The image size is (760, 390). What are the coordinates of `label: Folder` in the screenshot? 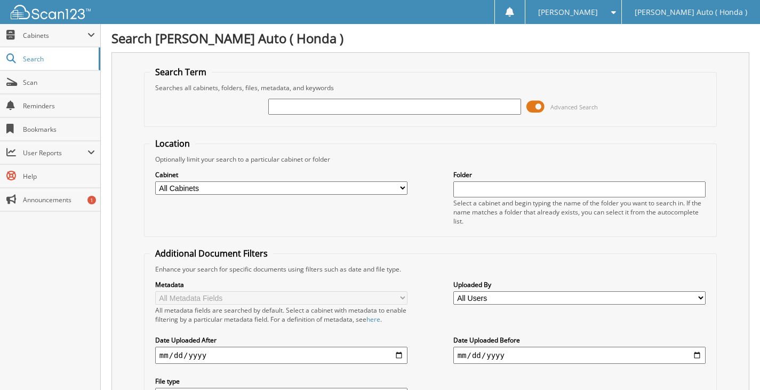 It's located at (580, 174).